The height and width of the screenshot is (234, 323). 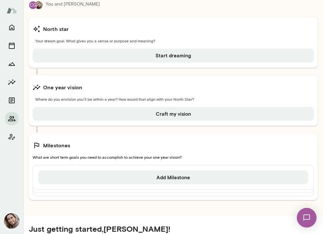 What do you see at coordinates (56, 29) in the screenshot?
I see `h6: North star` at bounding box center [56, 29].